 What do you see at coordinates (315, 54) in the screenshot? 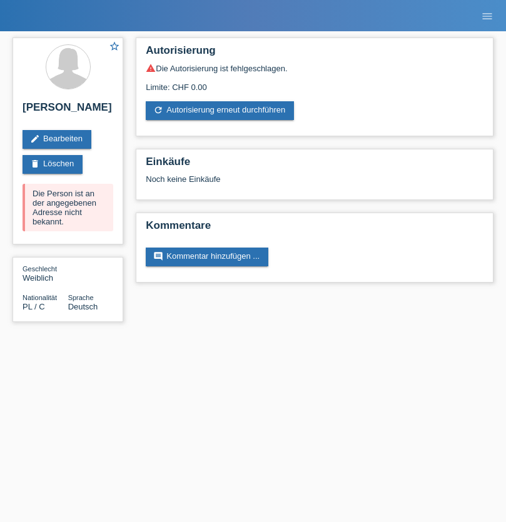
I see `h2: Autorisierung` at bounding box center [315, 54].